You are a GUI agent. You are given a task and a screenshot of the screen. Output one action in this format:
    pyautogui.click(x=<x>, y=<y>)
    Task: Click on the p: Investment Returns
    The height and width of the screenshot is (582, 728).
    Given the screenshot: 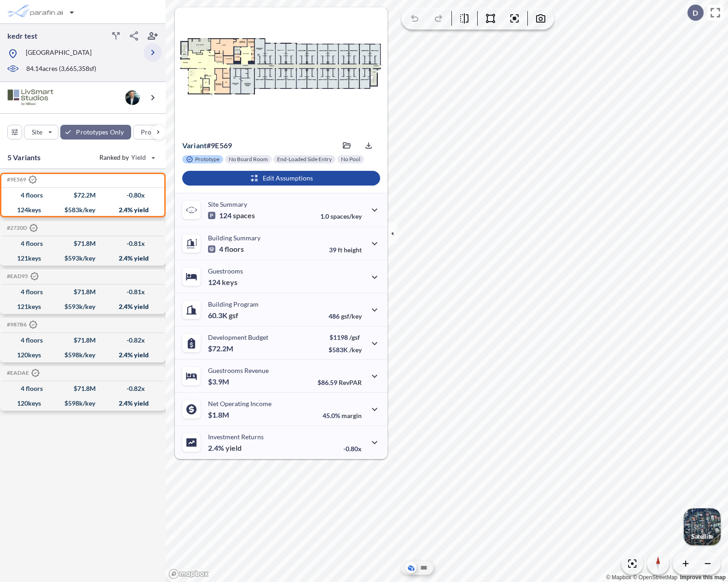 What is the action you would take?
    pyautogui.click(x=236, y=436)
    